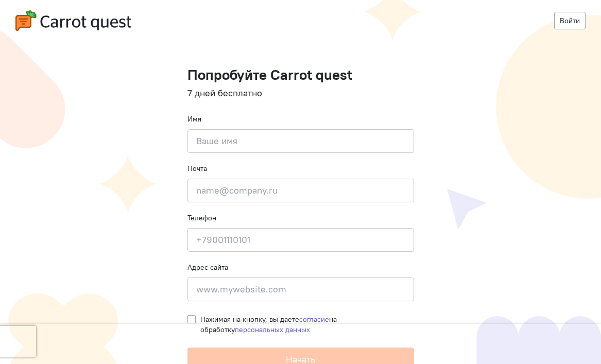 Image resolution: width=601 pixels, height=364 pixels. I want to click on input: +79001110101, so click(301, 239).